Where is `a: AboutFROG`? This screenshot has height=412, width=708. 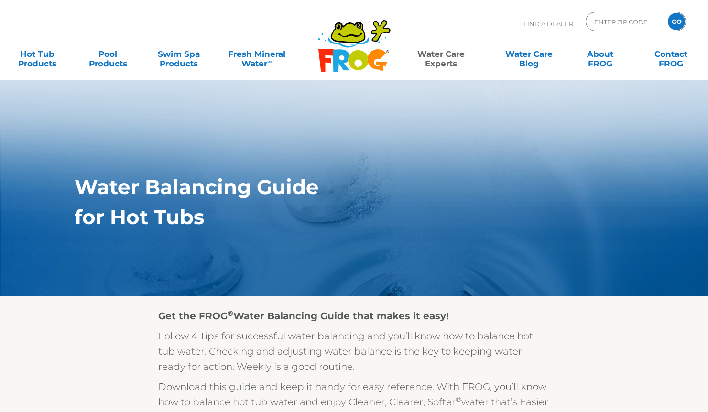
a: AboutFROG is located at coordinates (599, 54).